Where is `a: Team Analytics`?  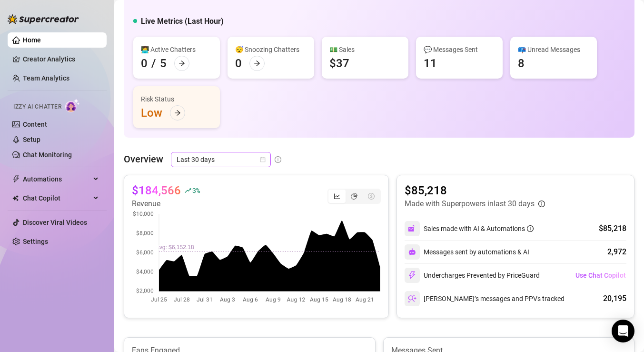
a: Team Analytics is located at coordinates (46, 78).